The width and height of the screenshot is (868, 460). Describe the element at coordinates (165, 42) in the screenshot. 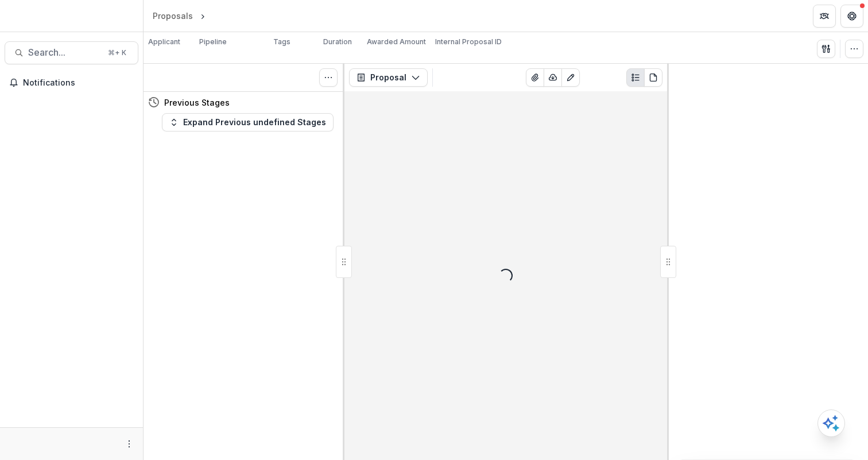

I see `p: Applicant` at that location.